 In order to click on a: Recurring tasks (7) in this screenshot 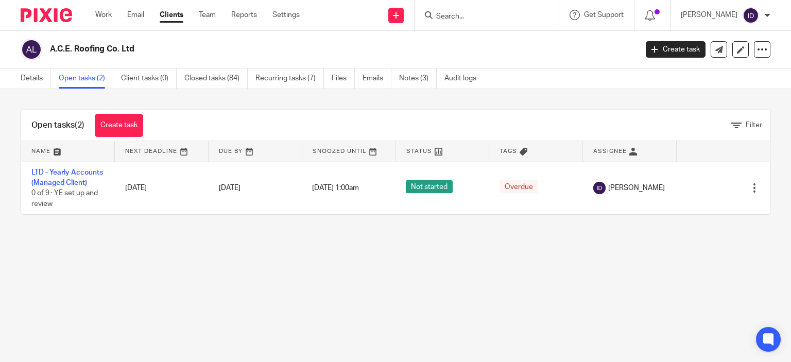, I will do `click(289, 78)`.